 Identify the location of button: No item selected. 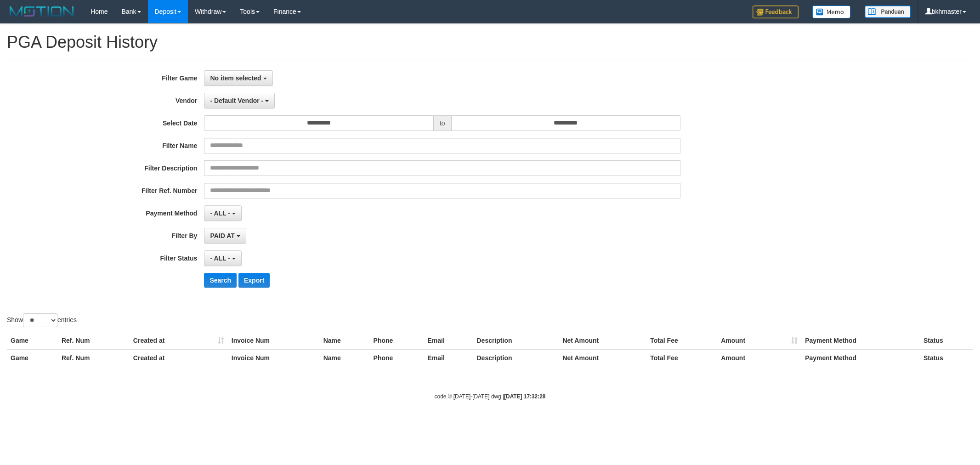
(238, 78).